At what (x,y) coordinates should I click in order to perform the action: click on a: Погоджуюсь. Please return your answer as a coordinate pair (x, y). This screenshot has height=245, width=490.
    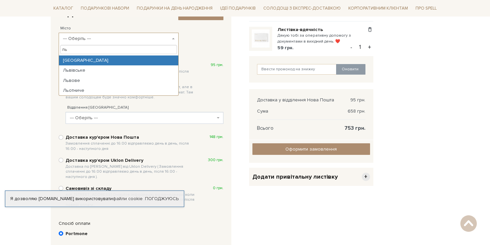
    Looking at the image, I should click on (162, 198).